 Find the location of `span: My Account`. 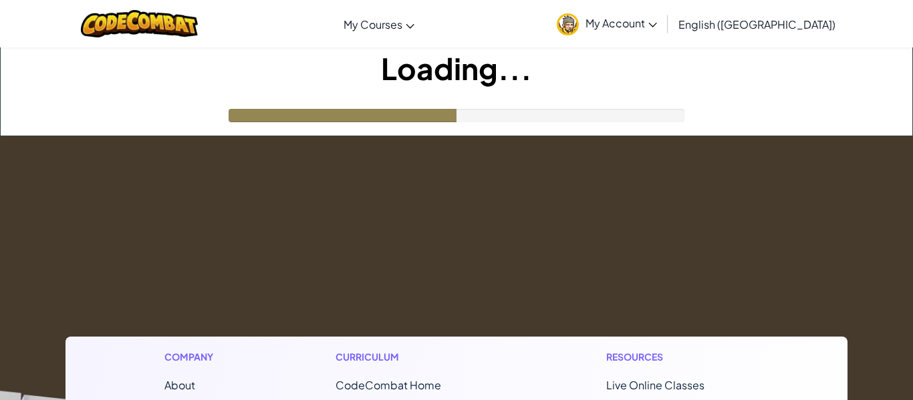

span: My Account is located at coordinates (621, 23).